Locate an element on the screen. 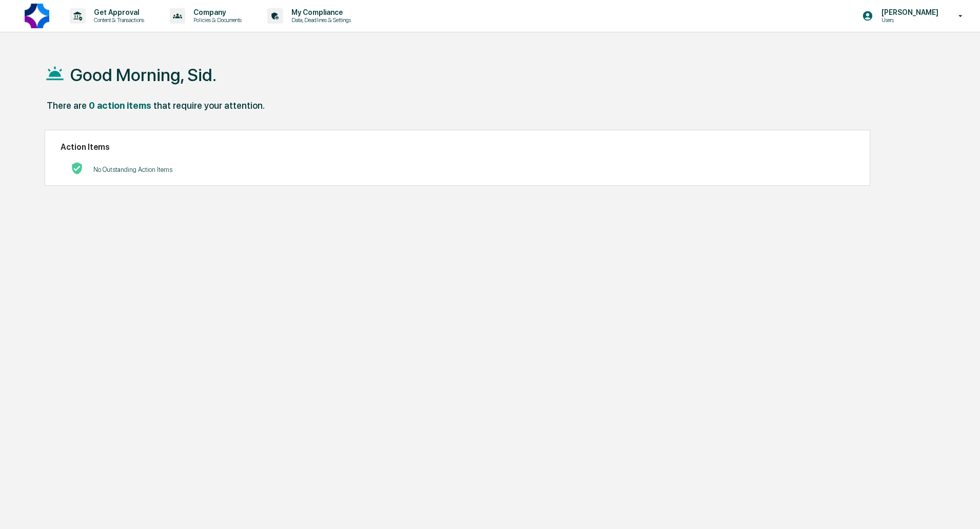 This screenshot has width=980, height=529. div: 0 action items is located at coordinates (120, 106).